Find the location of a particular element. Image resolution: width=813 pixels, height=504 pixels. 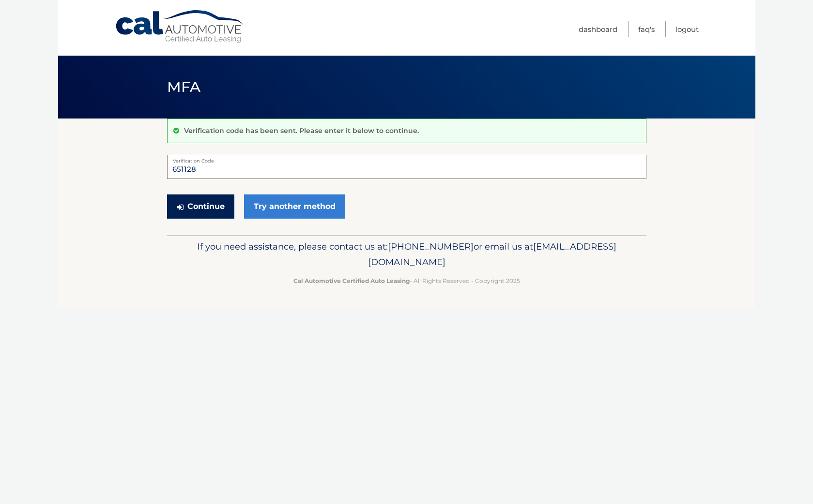

a: Try another method is located at coordinates (294, 207).